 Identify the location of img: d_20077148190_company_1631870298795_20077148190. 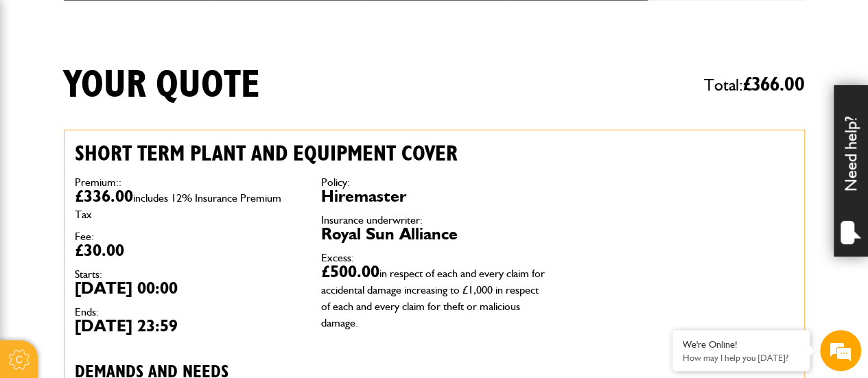
(41, 86).